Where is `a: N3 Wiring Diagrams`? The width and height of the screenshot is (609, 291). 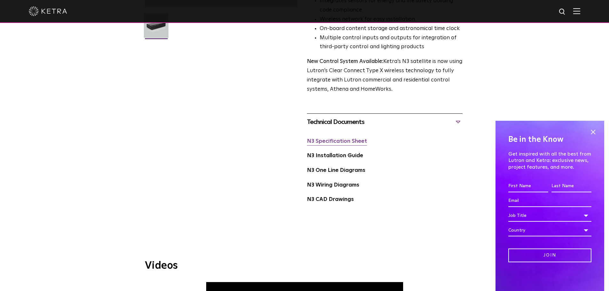 a: N3 Wiring Diagrams is located at coordinates (333, 185).